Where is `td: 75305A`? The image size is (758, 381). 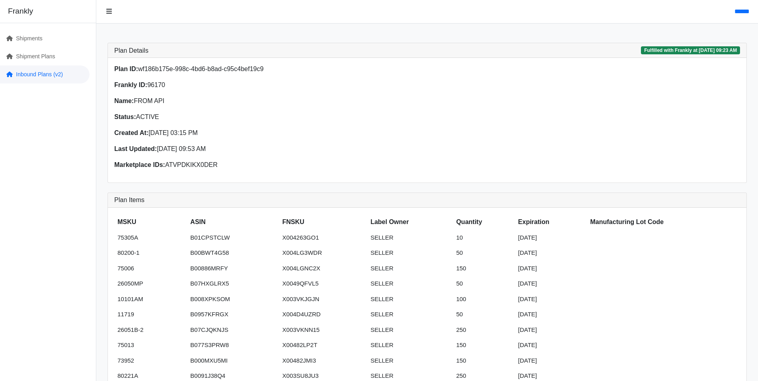 td: 75305A is located at coordinates (151, 238).